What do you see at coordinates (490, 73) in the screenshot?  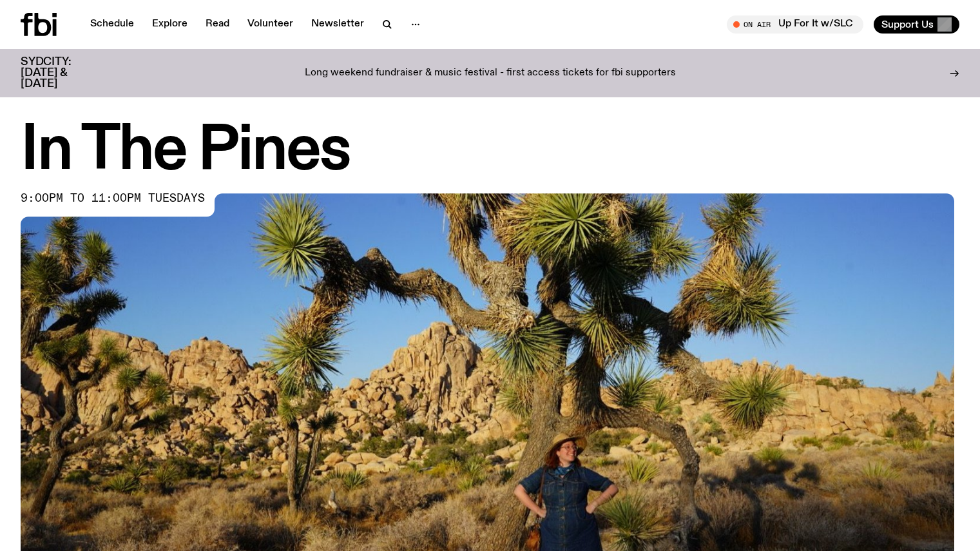 I see `p: Long weekend fundraiser & music festival - first access tickets for fbi supporters` at bounding box center [490, 73].